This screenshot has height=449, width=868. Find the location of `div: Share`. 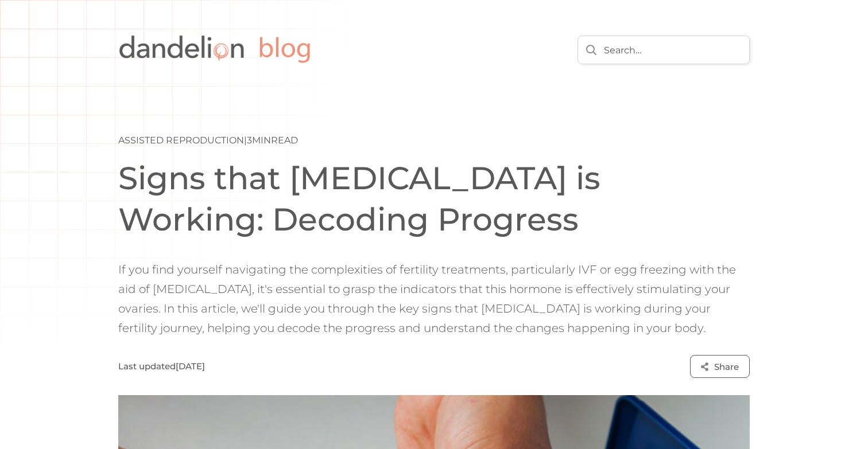

div: Share is located at coordinates (727, 367).